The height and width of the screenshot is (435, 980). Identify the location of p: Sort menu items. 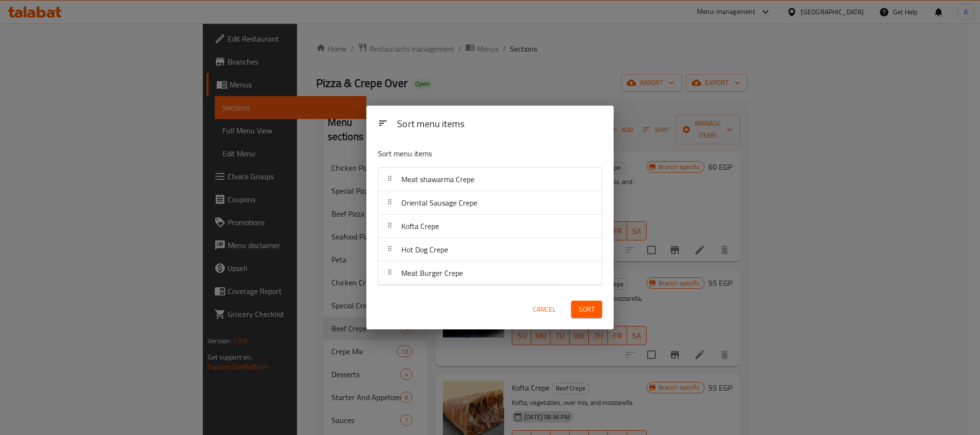
(467, 153).